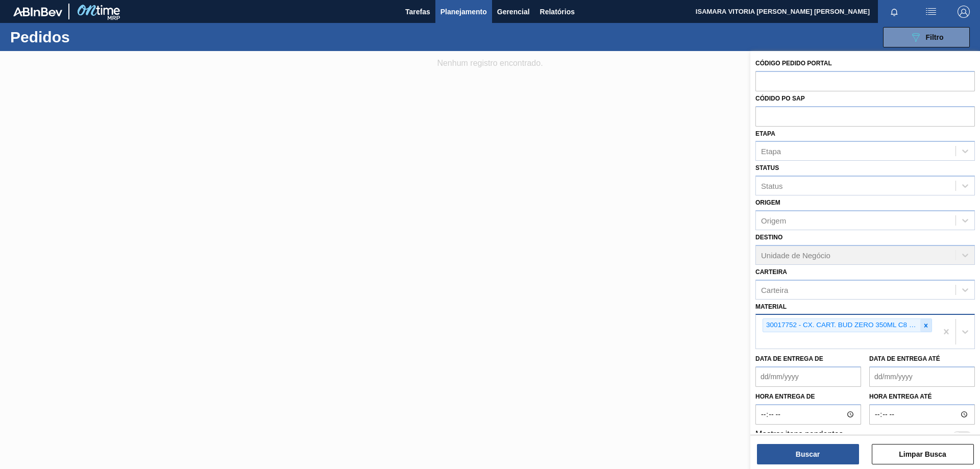  Describe the element at coordinates (926, 37) in the screenshot. I see `button: Filtro` at that location.